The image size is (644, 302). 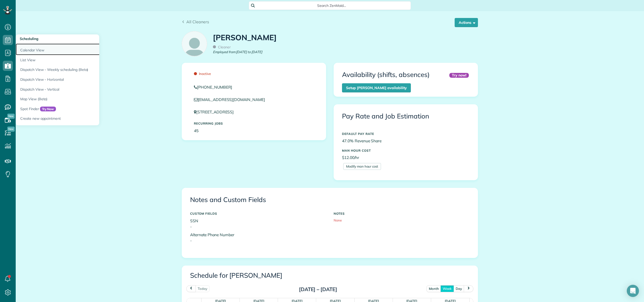 What do you see at coordinates (362, 167) in the screenshot?
I see `a: Modify man hour cost` at bounding box center [362, 167].